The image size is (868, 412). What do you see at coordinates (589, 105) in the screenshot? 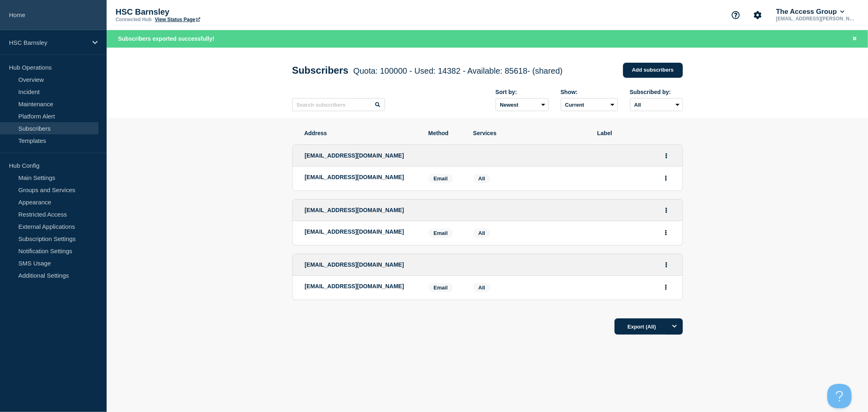
I see `select: Deleted` at bounding box center [589, 105].